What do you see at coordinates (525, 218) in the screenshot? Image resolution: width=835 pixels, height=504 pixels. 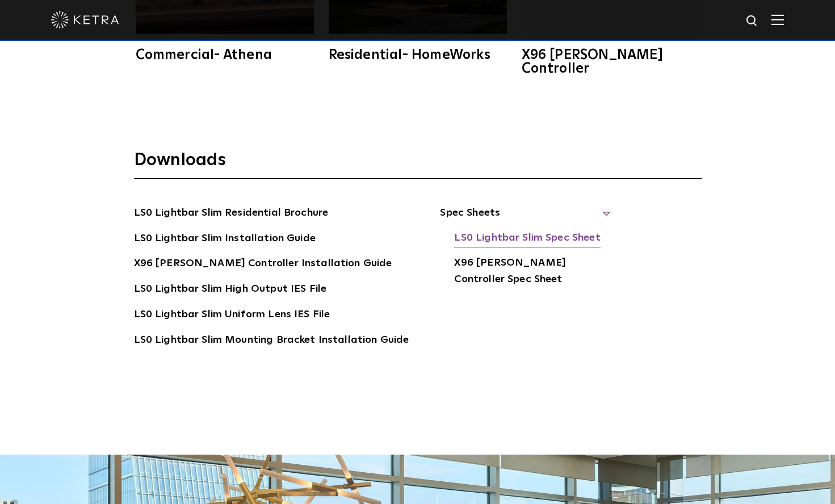 I see `span: Spec Sheets` at bounding box center [525, 218].